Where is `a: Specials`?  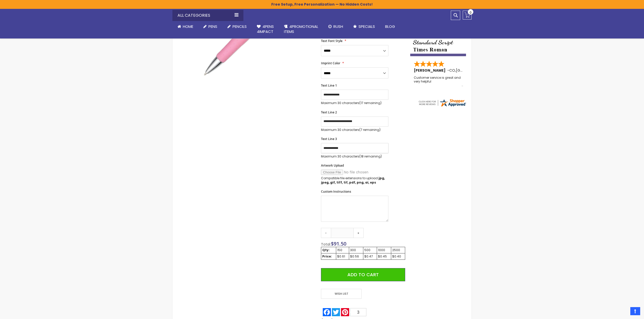
a: Specials is located at coordinates (364, 26).